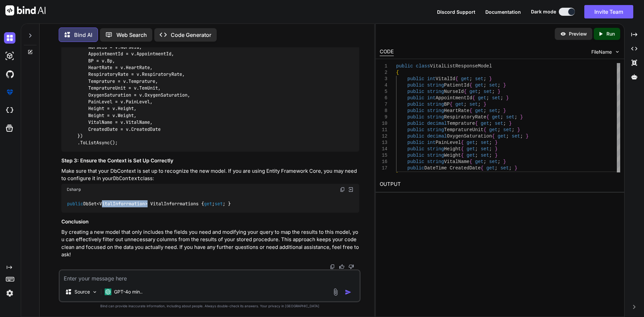 Image resolution: width=644 pixels, height=317 pixels. I want to click on div: 6, so click(383, 98).